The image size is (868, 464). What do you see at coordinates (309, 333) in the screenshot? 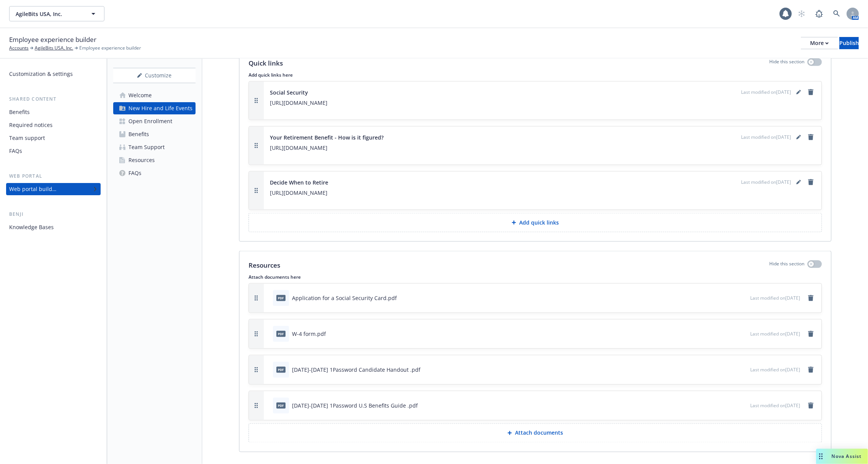
I see `div: W-4 form.pdf` at bounding box center [309, 333].